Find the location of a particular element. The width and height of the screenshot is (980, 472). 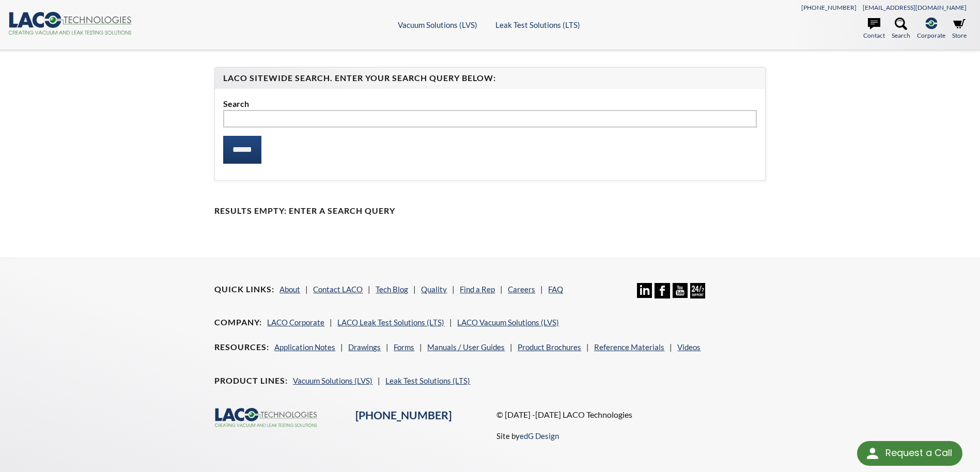

a: Careers is located at coordinates (521, 290).